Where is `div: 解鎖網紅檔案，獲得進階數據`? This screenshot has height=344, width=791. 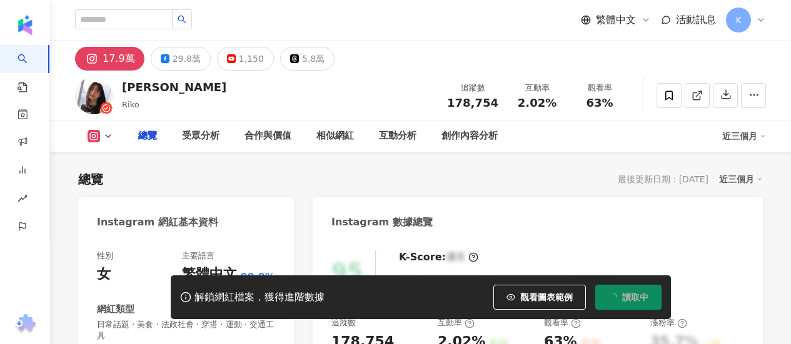 div: 解鎖網紅檔案，獲得進階數據 is located at coordinates (259, 297).